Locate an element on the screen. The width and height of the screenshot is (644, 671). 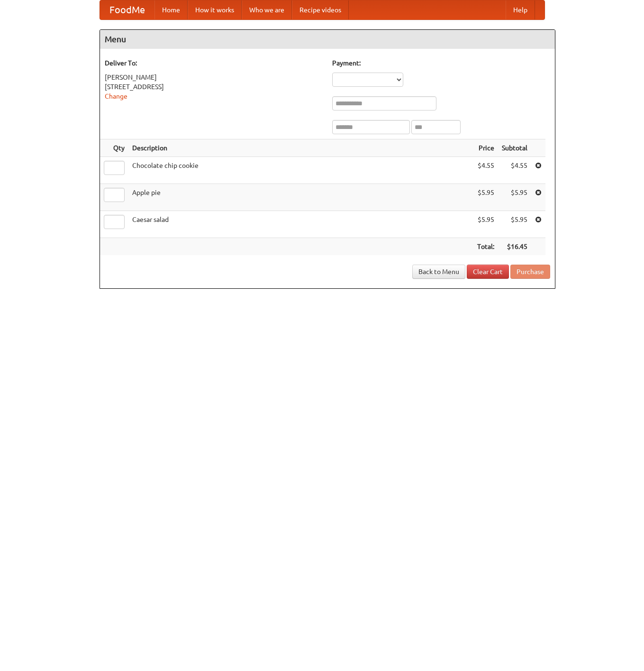
a: Help is located at coordinates (520, 10).